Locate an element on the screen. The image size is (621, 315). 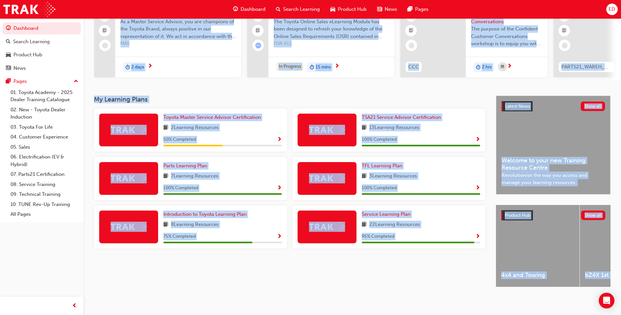
span: Search Learning is located at coordinates (302, 9).